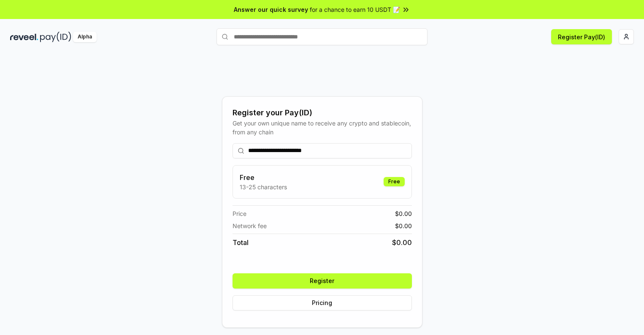 The width and height of the screenshot is (644, 335). What do you see at coordinates (322, 303) in the screenshot?
I see `button: Pricing` at bounding box center [322, 303].